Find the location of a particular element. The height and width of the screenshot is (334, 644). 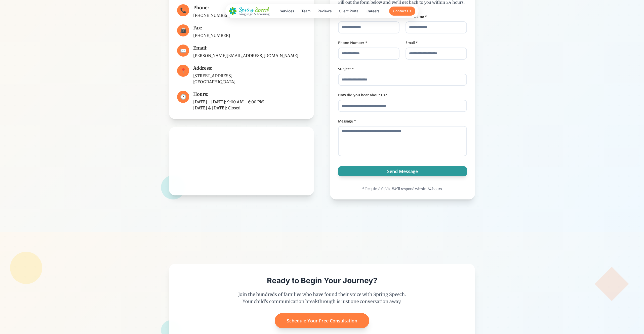

span: Speech is located at coordinates (263, 10).